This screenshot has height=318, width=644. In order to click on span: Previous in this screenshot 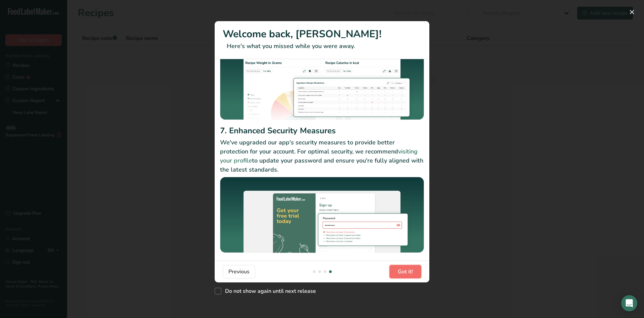, I will do `click(239, 271)`.